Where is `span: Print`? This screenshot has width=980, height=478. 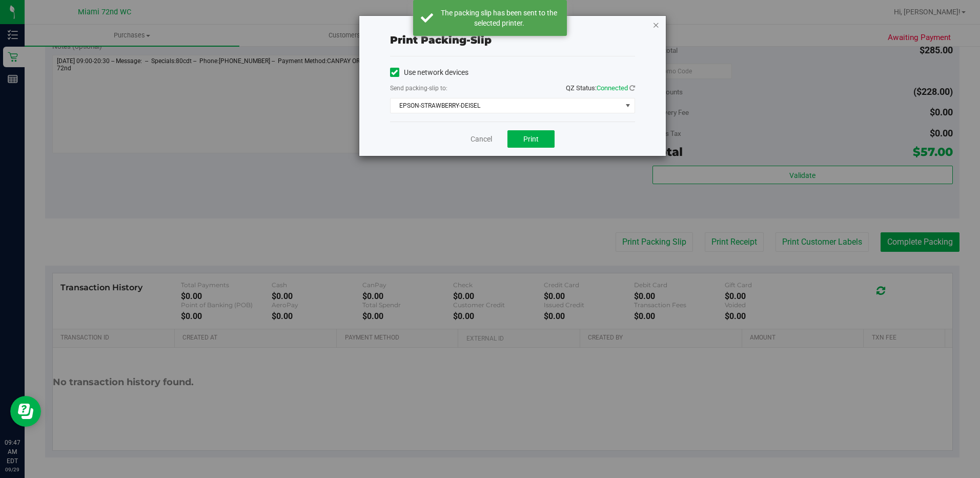
span: Print is located at coordinates (531, 139).